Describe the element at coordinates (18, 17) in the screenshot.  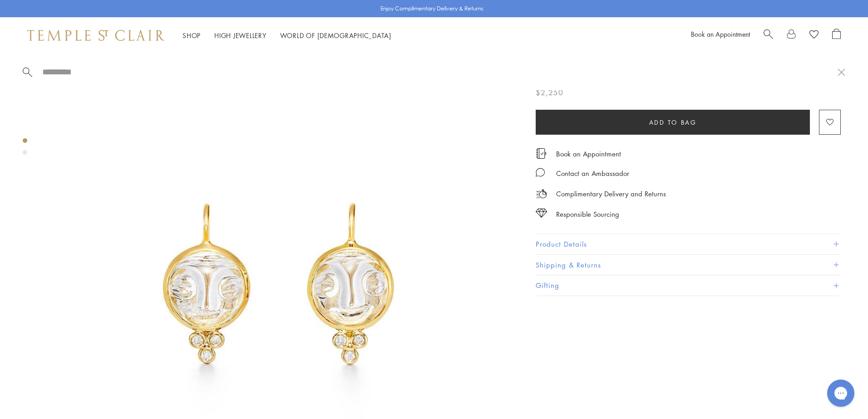
I see `button: Gorgias live chat` at that location.